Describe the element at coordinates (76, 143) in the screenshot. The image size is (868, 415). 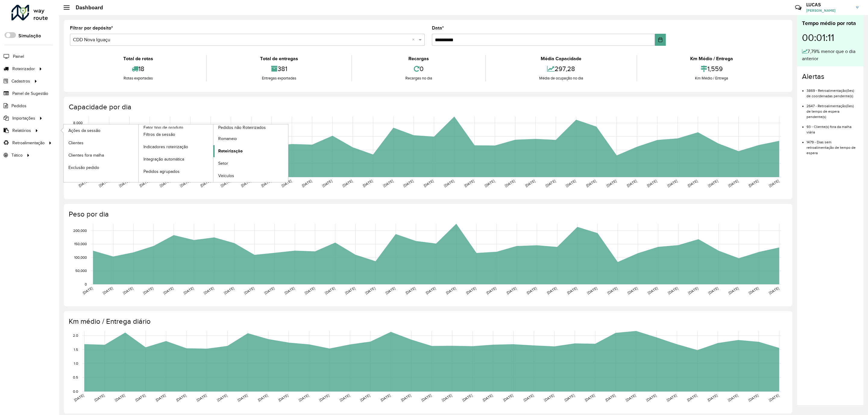
I see `span: Clientes` at that location.